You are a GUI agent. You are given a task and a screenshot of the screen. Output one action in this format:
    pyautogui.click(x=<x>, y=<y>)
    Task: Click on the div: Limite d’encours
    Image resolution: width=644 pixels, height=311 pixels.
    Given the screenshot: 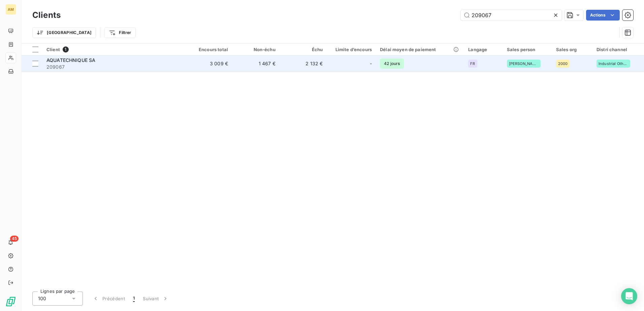 What is the action you would take?
    pyautogui.click(x=352, y=50)
    